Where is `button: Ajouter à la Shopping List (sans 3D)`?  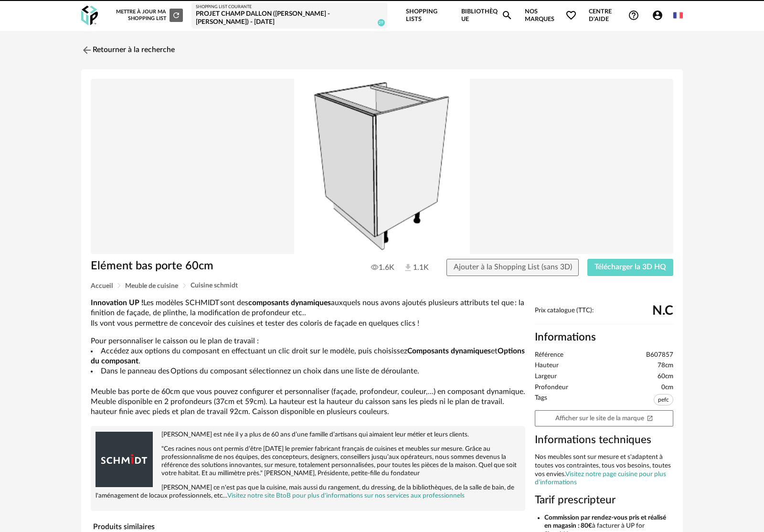
button: Ajouter à la Shopping List (sans 3D) is located at coordinates (513, 267).